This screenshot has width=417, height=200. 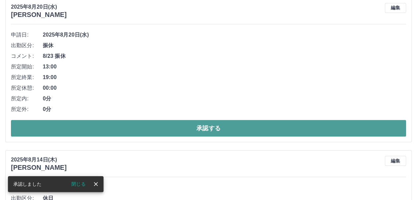 I want to click on span: 申請日:, so click(x=27, y=35).